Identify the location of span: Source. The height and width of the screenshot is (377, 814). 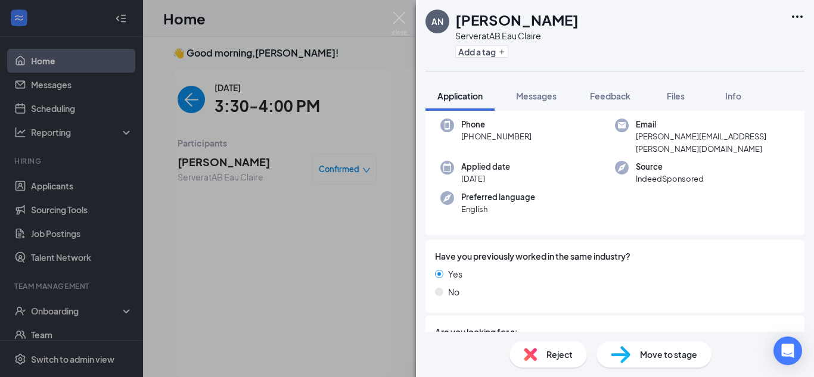
(670, 167).